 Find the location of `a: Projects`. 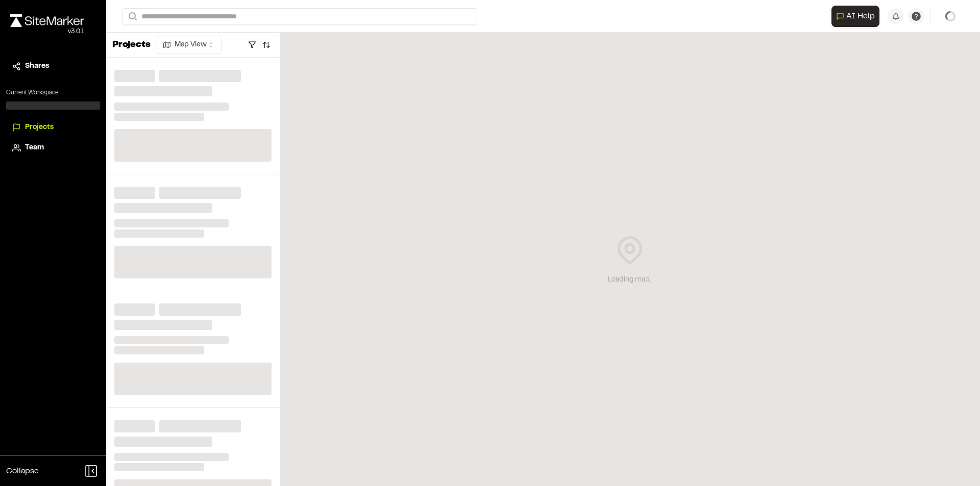

a: Projects is located at coordinates (53, 128).